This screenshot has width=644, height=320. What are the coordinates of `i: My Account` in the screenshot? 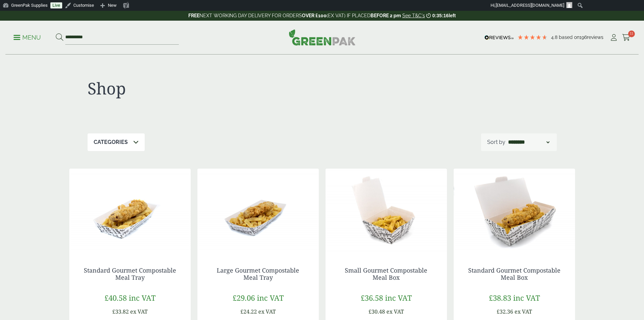 It's located at (613, 38).